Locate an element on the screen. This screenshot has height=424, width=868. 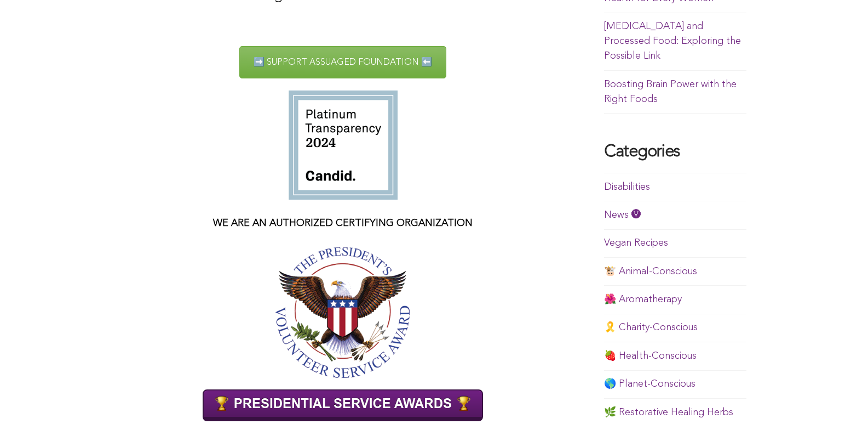
a: Boosting Brain Power with the Right Foods is located at coordinates (670, 91).